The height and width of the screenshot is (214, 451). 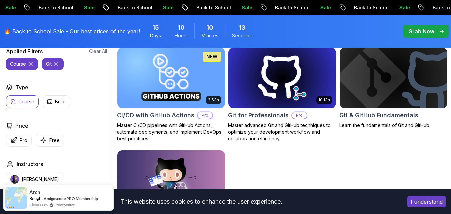 I want to click on button: course, so click(x=22, y=64).